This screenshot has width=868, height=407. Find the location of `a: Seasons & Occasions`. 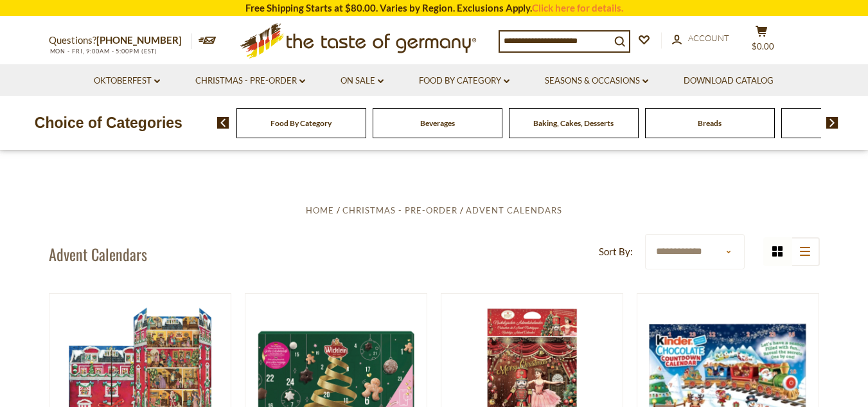

a: Seasons & Occasions is located at coordinates (596, 81).